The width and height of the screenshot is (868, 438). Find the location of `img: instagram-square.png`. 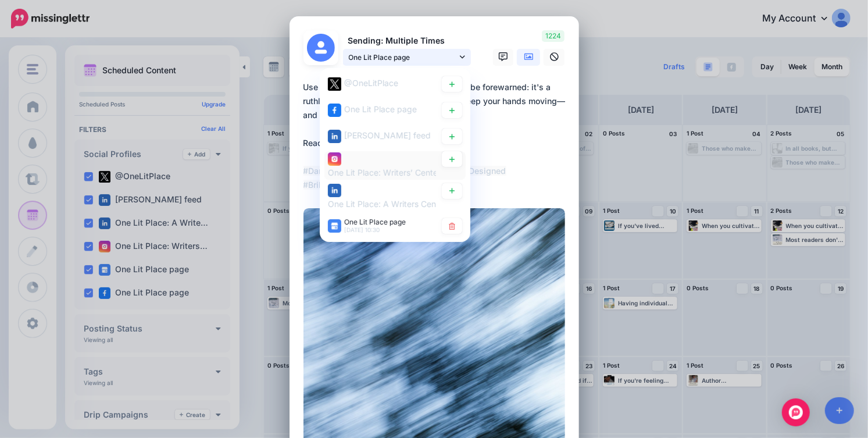

img: instagram-square.png is located at coordinates (335, 158).